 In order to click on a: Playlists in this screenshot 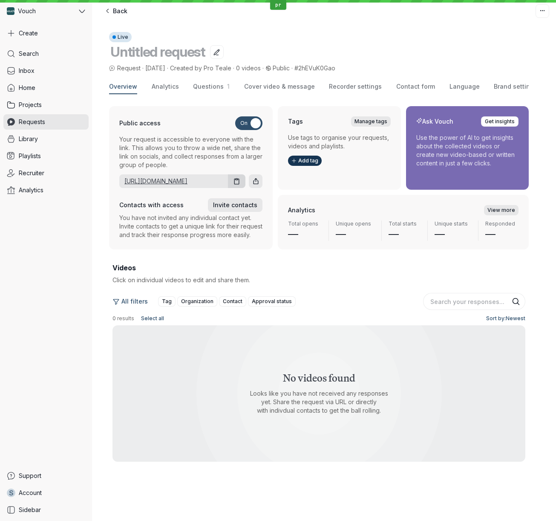, I will do `click(46, 156)`.